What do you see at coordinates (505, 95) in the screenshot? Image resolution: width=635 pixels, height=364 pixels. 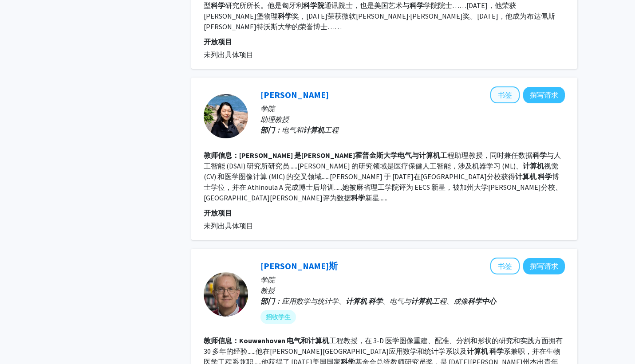 I see `button: 将 Peirong Liu 添加到书签` at bounding box center [505, 95].